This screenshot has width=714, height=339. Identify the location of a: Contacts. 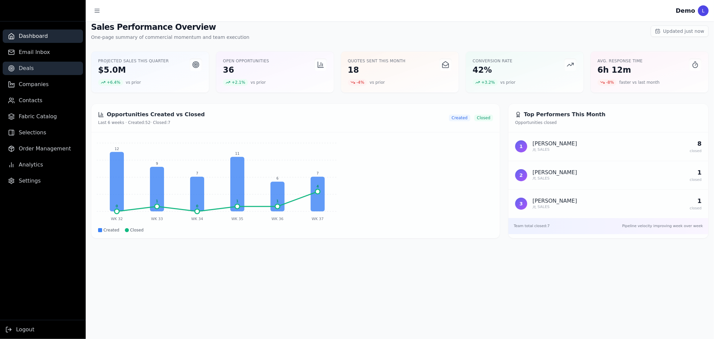
(43, 100).